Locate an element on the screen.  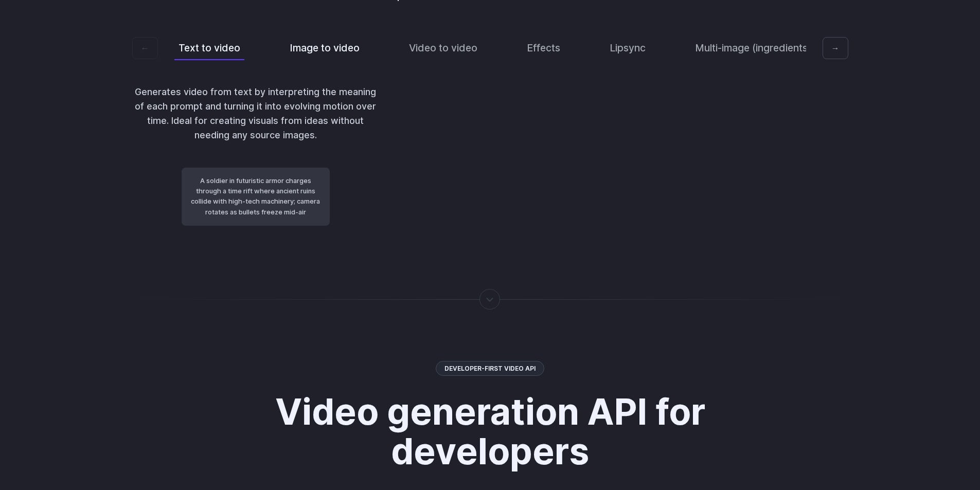
div: Developer-first video API is located at coordinates (490, 368).